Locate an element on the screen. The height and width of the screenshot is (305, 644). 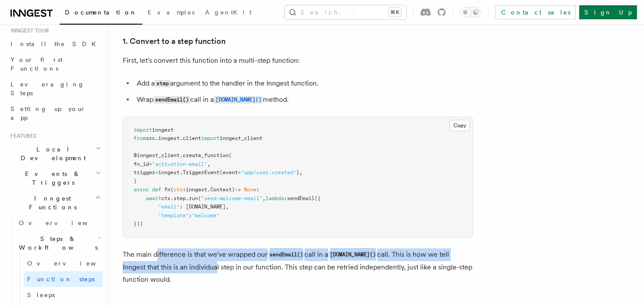
p: The main difference is that we've wrapped our call in a call. This is how we tell Inngest that th... is located at coordinates (298, 267).